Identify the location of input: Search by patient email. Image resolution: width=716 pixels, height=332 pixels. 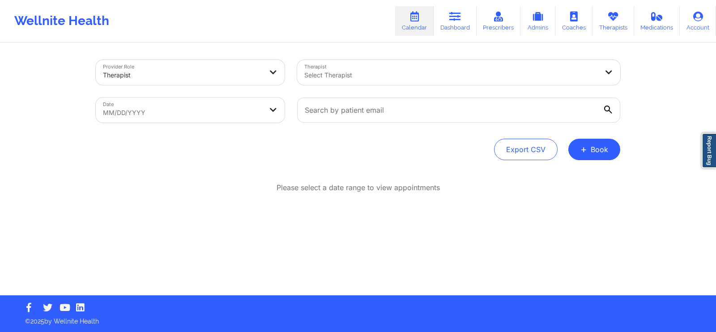
(459, 110).